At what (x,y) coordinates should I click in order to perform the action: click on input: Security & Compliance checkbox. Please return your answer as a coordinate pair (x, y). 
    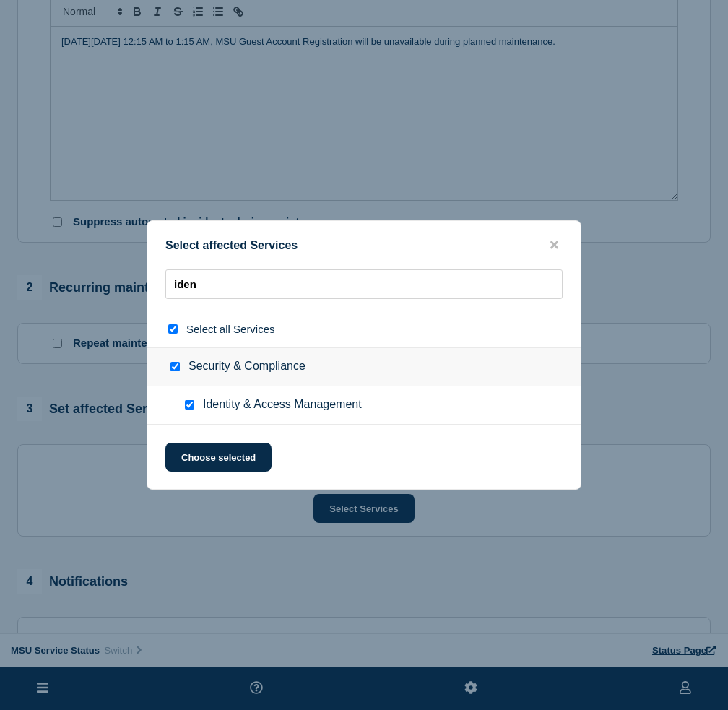
    Looking at the image, I should click on (175, 366).